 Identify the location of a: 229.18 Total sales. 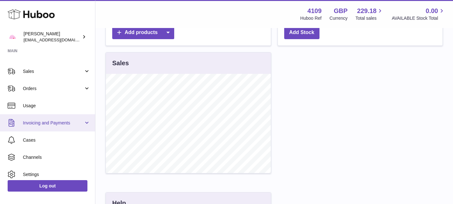
(370, 14).